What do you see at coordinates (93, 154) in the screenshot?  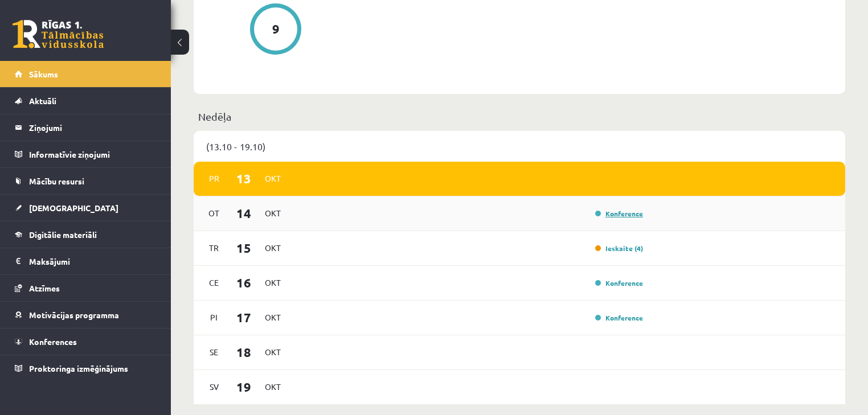 I see `legend: Informatīvie ziņojumi` at bounding box center [93, 154].